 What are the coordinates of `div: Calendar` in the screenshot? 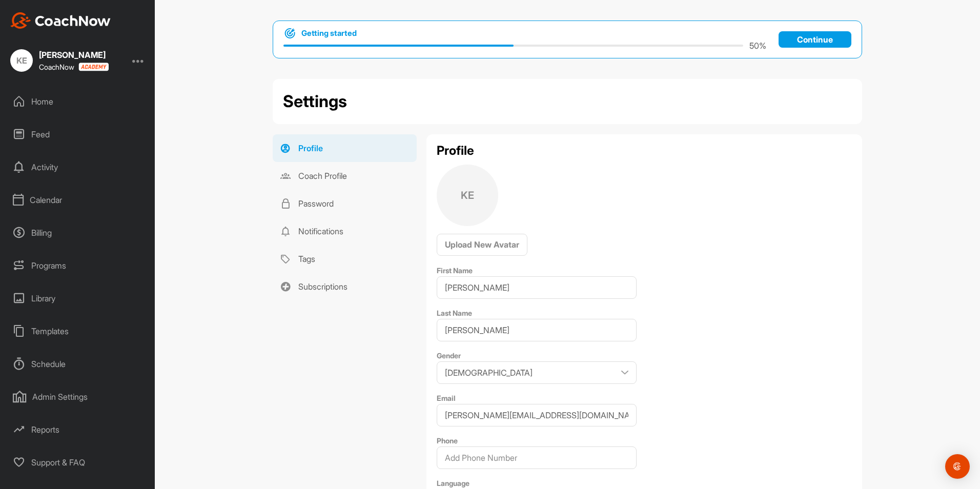 It's located at (78, 200).